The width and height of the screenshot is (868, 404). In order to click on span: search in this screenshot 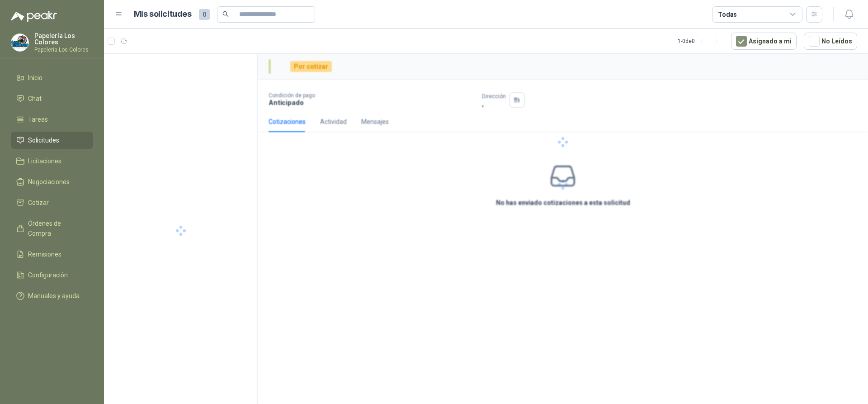, I will do `click(226, 14)`.